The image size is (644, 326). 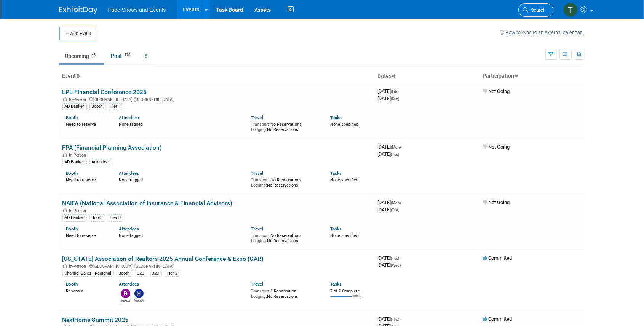 I want to click on a: How to sync to an external calendar..., so click(x=542, y=33).